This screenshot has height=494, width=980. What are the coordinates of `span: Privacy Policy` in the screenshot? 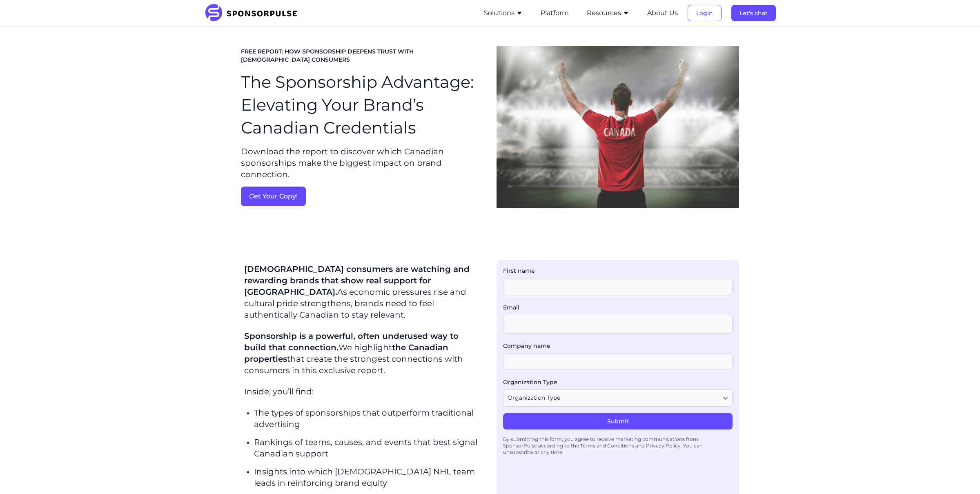 It's located at (663, 445).